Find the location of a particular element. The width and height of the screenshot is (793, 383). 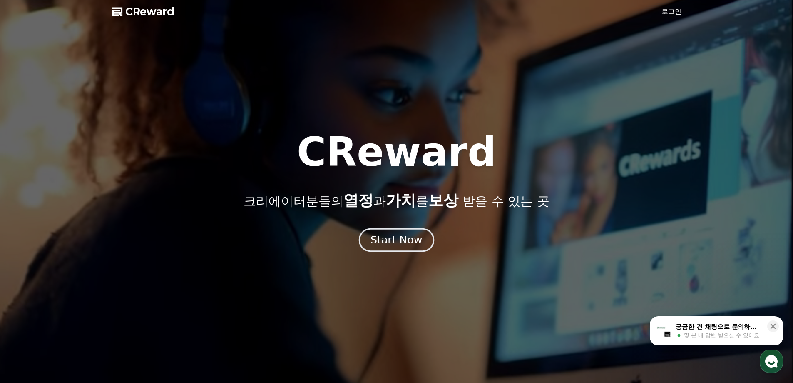

span: 가치 is located at coordinates (401, 200).